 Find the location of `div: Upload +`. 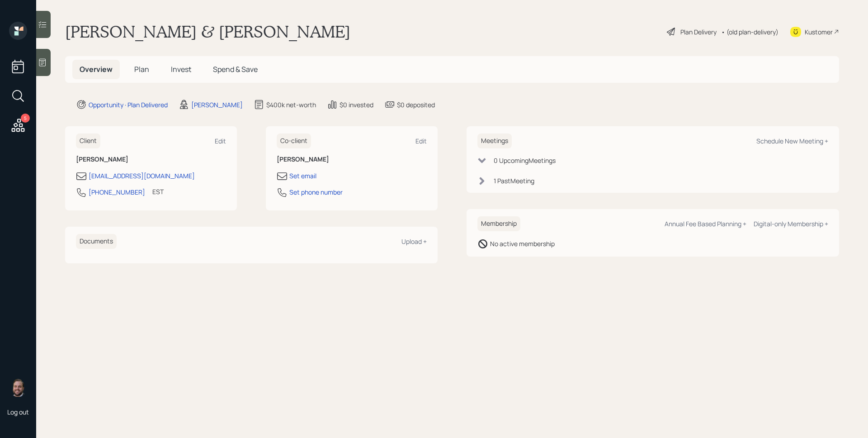

div: Upload + is located at coordinates (414, 241).